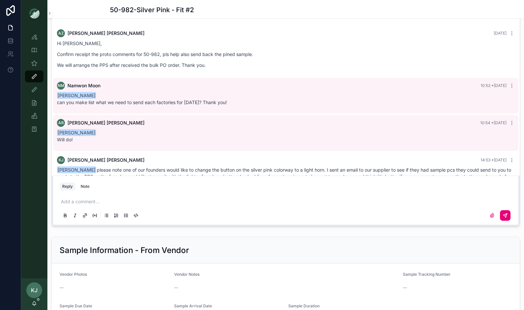  Describe the element at coordinates (34, 85) in the screenshot. I see `div: scrollable content` at that location.